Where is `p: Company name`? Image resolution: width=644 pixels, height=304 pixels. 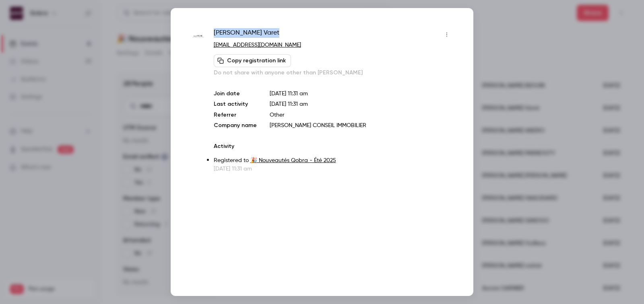
p: Company name is located at coordinates (235, 126).